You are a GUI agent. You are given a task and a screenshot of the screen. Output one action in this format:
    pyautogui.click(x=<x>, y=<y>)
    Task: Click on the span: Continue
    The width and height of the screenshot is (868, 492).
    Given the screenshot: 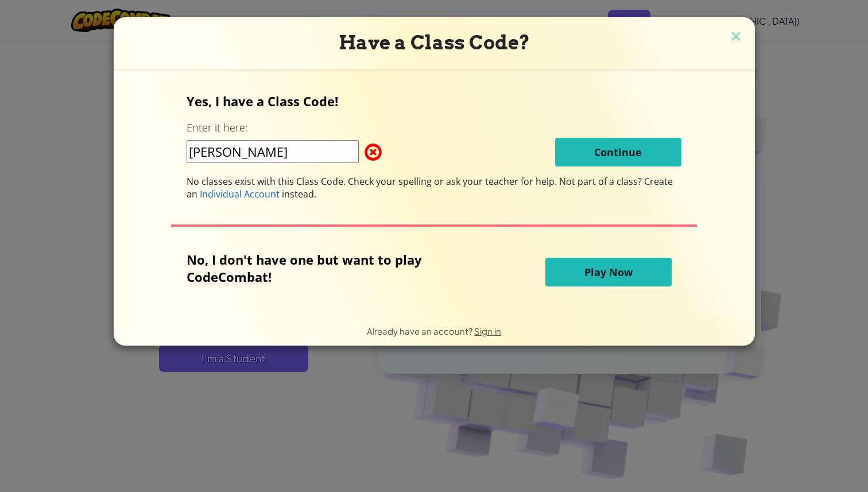 What is the action you would take?
    pyautogui.click(x=617, y=152)
    